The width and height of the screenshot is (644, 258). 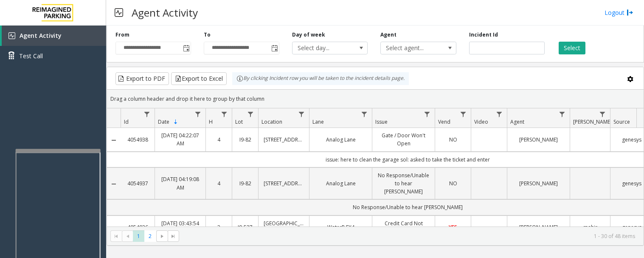 What do you see at coordinates (224, 114) in the screenshot?
I see `a: H Filter Menu` at bounding box center [224, 114].